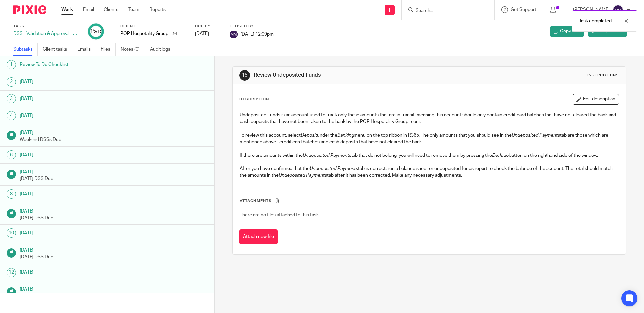 The image size is (644, 313). Describe the element at coordinates (157, 9) in the screenshot. I see `a: Reports` at that location.